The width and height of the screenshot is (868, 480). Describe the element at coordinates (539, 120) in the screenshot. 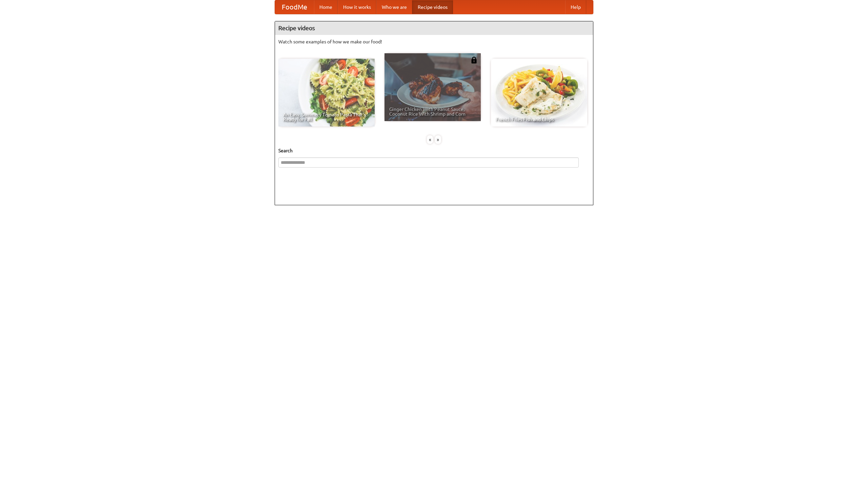

I see `span: French Fries Fish and Chips` at that location.